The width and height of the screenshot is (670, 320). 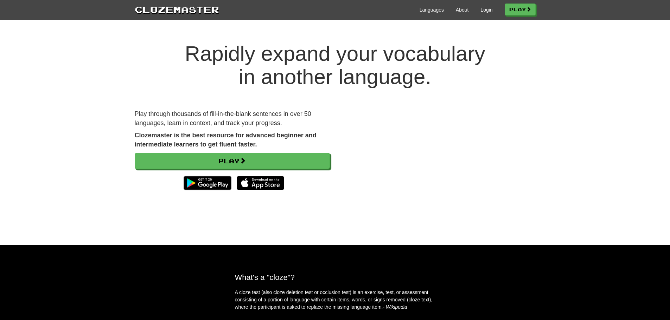 I want to click on p: Play through thousands of fill-in-the-blank sentences in over 50 languages, learn in context, and..., so click(x=232, y=119).